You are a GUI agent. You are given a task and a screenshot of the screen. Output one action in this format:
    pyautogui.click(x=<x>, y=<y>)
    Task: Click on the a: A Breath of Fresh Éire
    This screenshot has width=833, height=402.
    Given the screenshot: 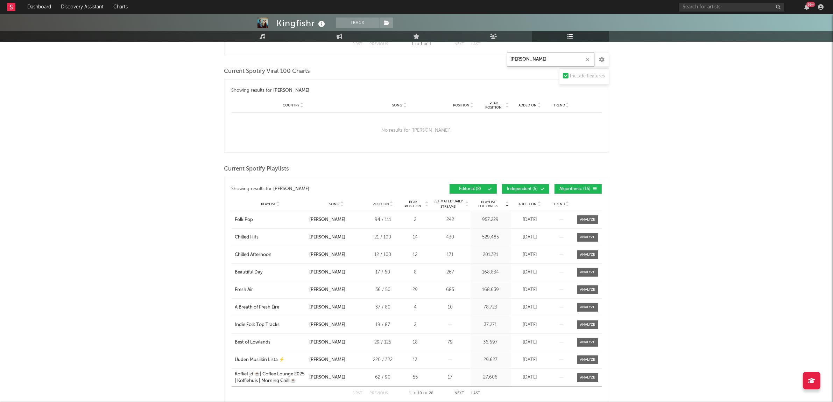 What is the action you would take?
    pyautogui.click(x=270, y=307)
    